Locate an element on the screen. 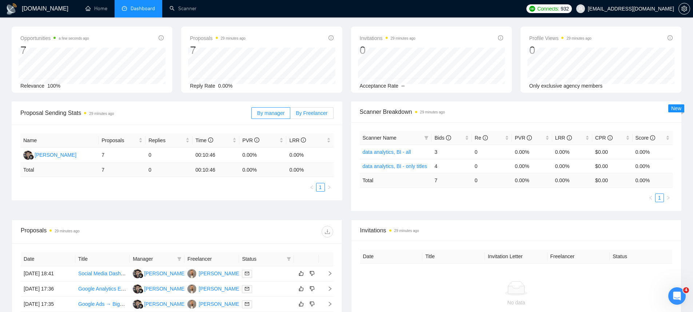 The width and height of the screenshot is (693, 312). th: Date is located at coordinates (48, 259).